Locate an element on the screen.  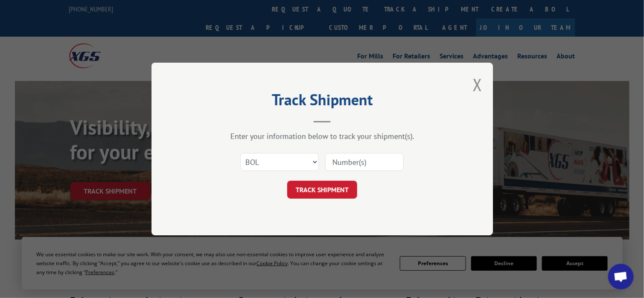
button: Close modal is located at coordinates (478, 84).